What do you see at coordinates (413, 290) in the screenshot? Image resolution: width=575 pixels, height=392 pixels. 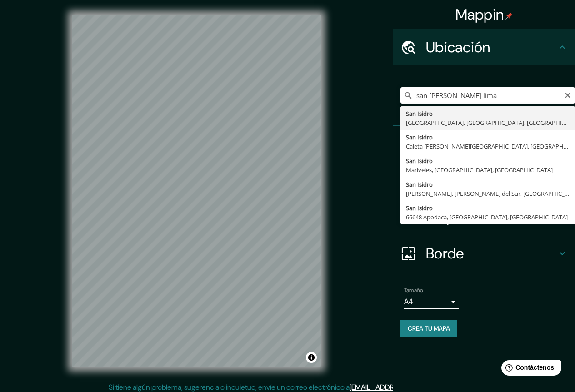 I see `font: Tamaño` at bounding box center [413, 290].